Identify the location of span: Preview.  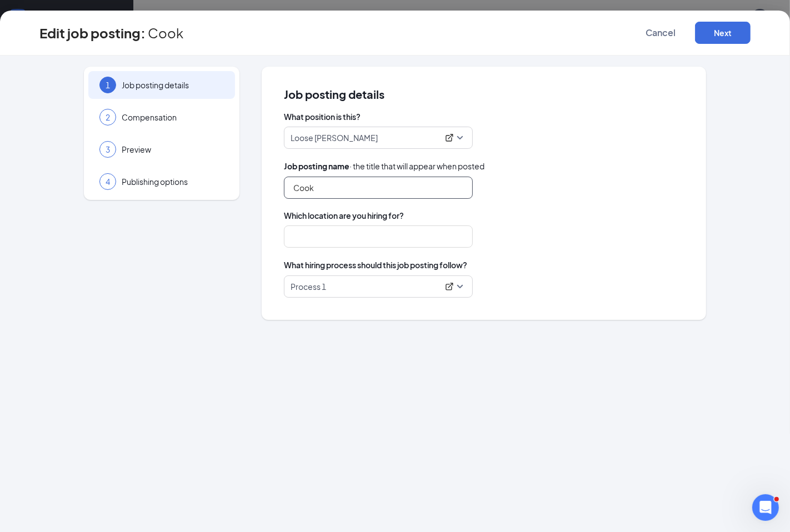
(173, 149).